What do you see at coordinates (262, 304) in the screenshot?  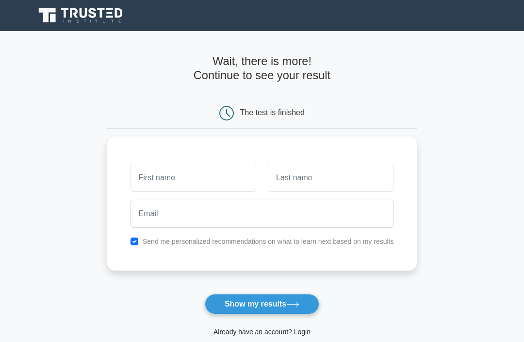 I see `button: Show my results` at bounding box center [262, 304].